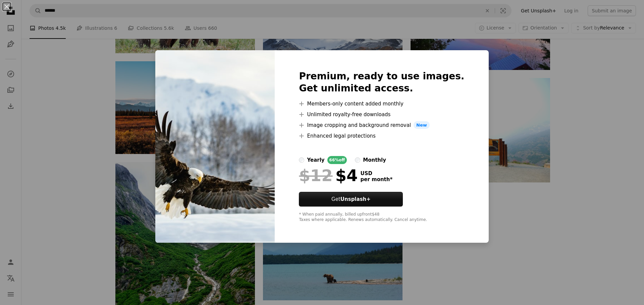 The image size is (644, 305). What do you see at coordinates (381, 104) in the screenshot?
I see `li: Members-only content added monthly` at bounding box center [381, 104].